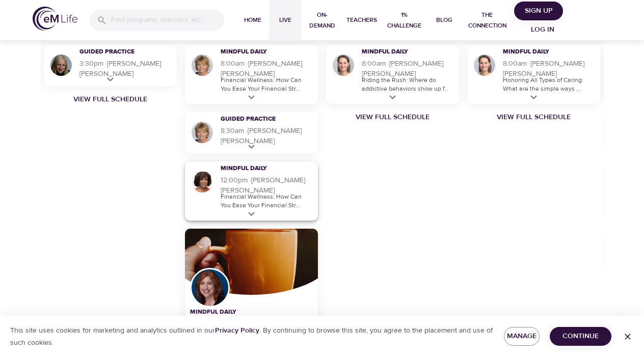 This screenshot has width=644, height=357. I want to click on span: Continue, so click(580, 336).